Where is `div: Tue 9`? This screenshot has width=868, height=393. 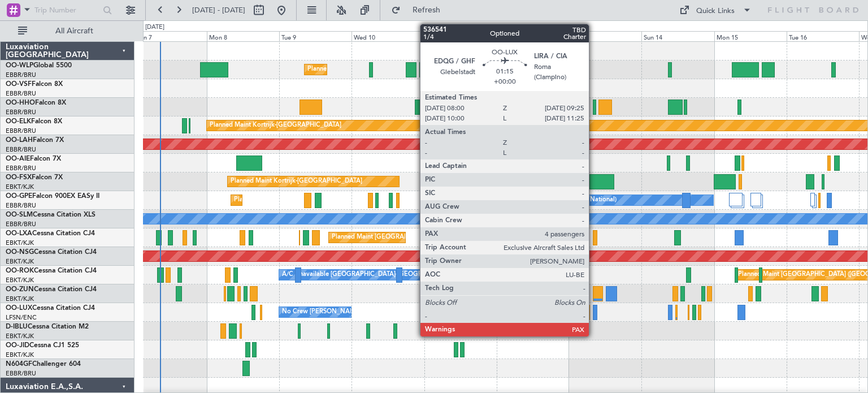 div: Tue 9 is located at coordinates (316, 36).